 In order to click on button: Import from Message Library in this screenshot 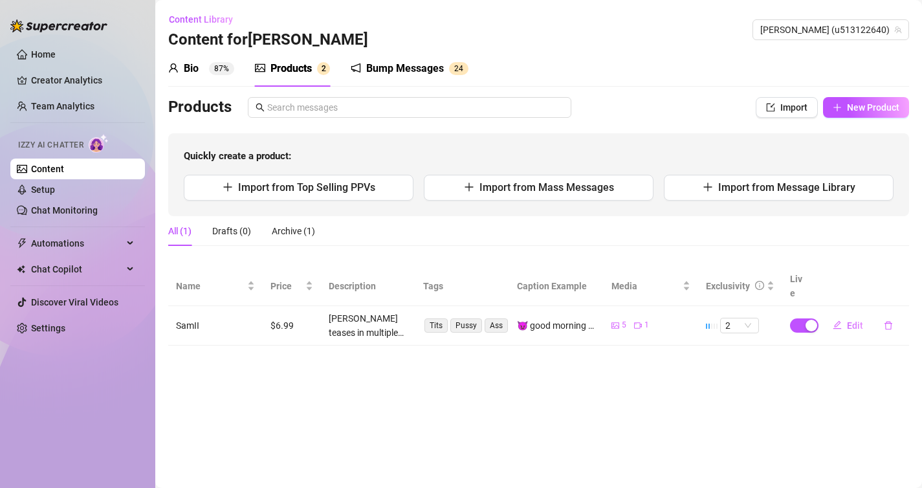, I will do `click(779, 188)`.